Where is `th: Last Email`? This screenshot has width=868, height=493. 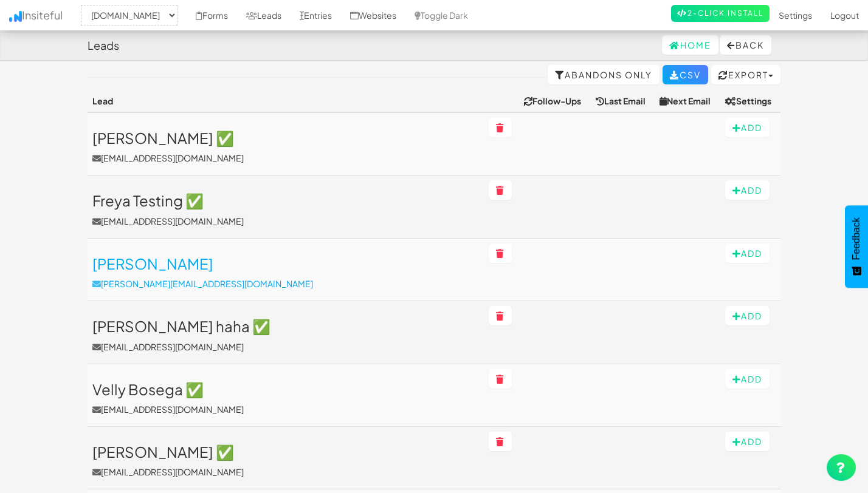 th: Last Email is located at coordinates (623, 101).